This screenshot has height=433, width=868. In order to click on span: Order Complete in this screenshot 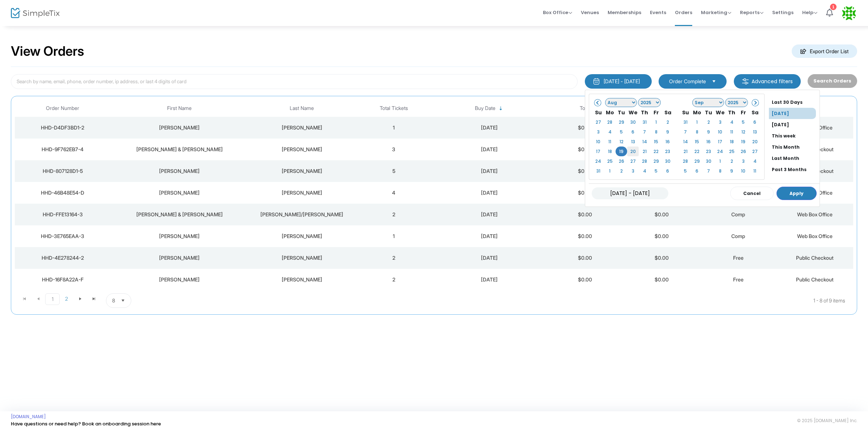, I will do `click(688, 81)`.